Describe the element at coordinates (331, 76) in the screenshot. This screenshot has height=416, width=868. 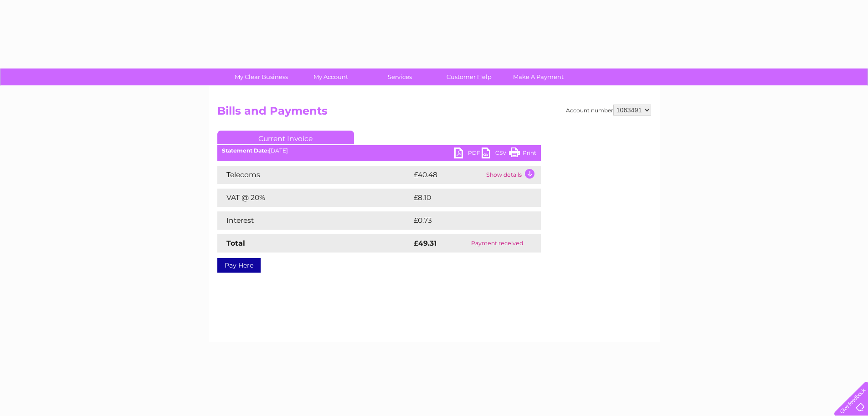
I see `a: My Account` at that location.